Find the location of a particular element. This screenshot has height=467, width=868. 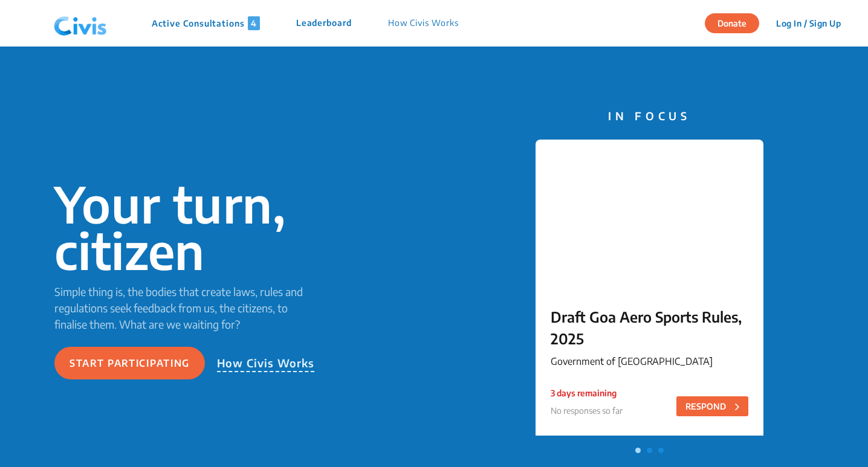

img: navlogo.png is located at coordinates (81, 23).